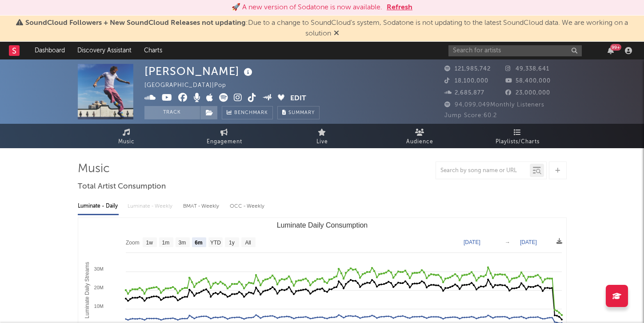 This screenshot has width=644, height=323. I want to click on a: Music, so click(127, 136).